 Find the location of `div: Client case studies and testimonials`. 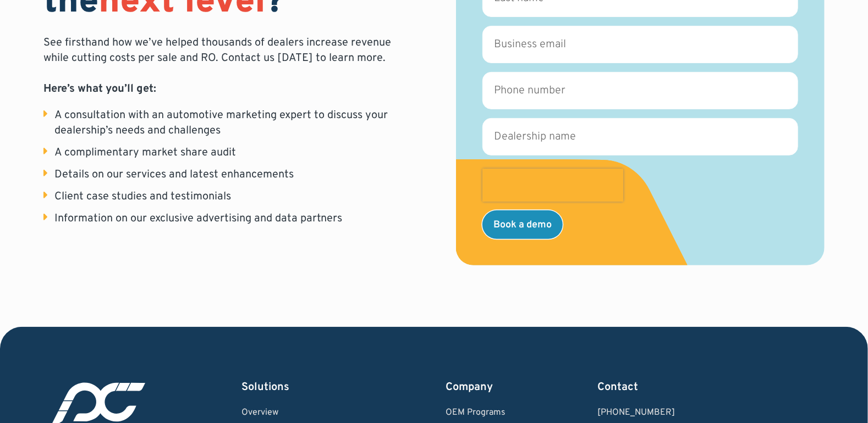

div: Client case studies and testimonials is located at coordinates (143, 196).